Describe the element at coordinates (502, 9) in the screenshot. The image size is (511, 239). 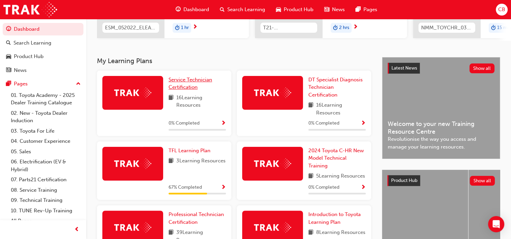
I see `button: CB` at that location.